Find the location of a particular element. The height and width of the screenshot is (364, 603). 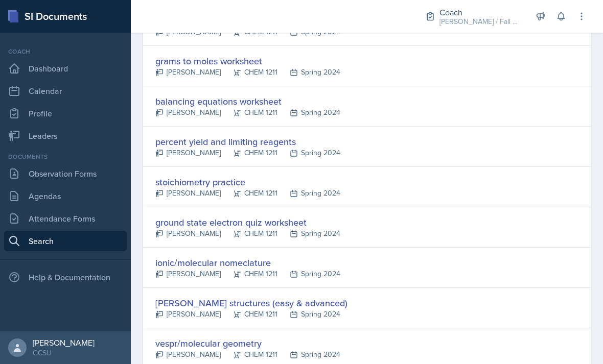

div: Documents is located at coordinates (65, 157).